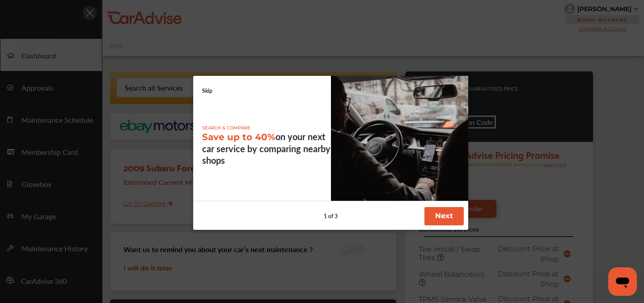 This screenshot has width=644, height=303. Describe the element at coordinates (207, 91) in the screenshot. I see `a: Skip` at that location.